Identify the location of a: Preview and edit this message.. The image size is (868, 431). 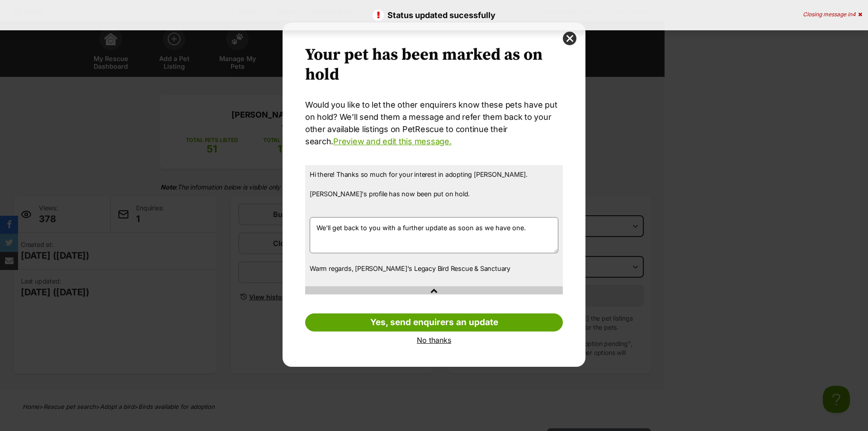
(392, 141).